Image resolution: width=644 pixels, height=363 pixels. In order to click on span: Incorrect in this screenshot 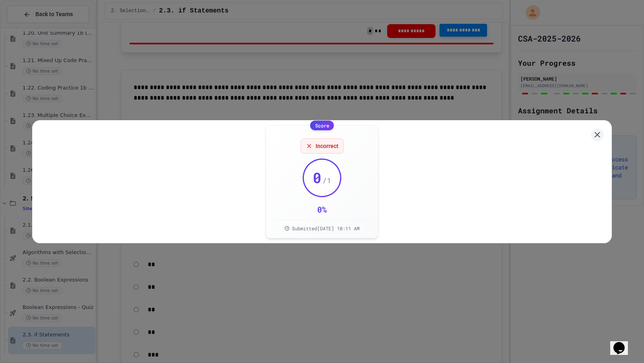, I will do `click(327, 146)`.